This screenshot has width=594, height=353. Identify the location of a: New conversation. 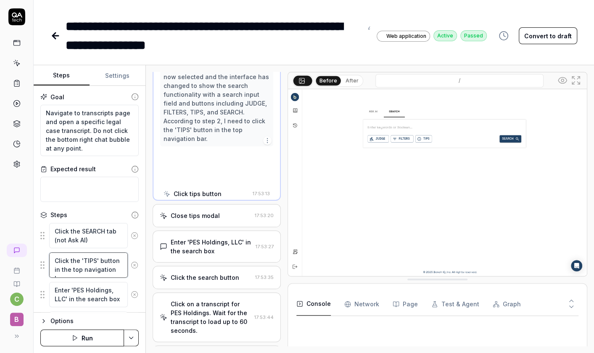
(17, 250).